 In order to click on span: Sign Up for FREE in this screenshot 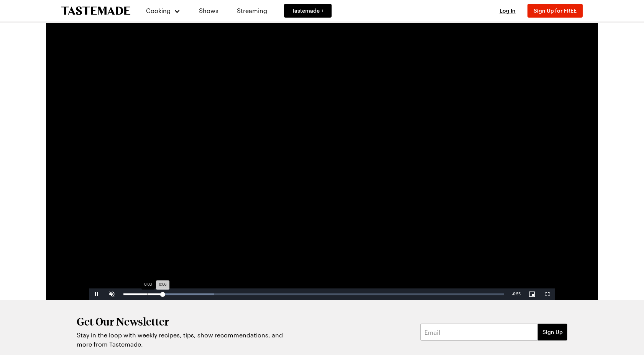, I will do `click(555, 10)`.